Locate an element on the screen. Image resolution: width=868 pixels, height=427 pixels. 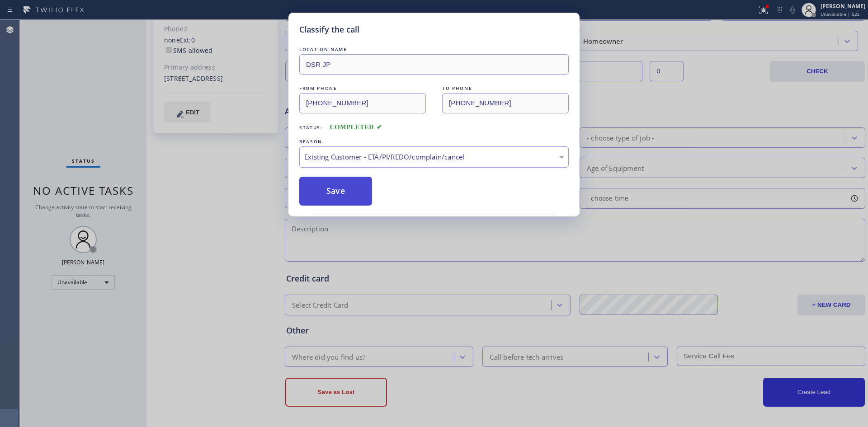
span: COMPLETED is located at coordinates (356, 127).